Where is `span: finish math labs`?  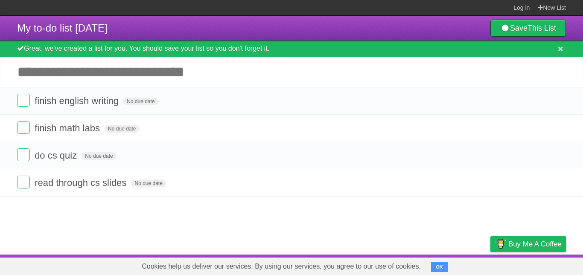
span: finish math labs is located at coordinates (68, 128).